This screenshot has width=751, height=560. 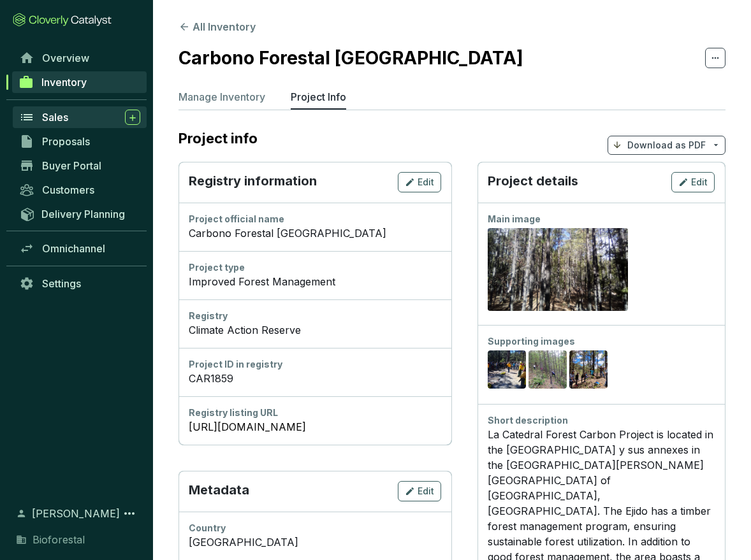 I want to click on div: Climate Action Reserve, so click(x=315, y=330).